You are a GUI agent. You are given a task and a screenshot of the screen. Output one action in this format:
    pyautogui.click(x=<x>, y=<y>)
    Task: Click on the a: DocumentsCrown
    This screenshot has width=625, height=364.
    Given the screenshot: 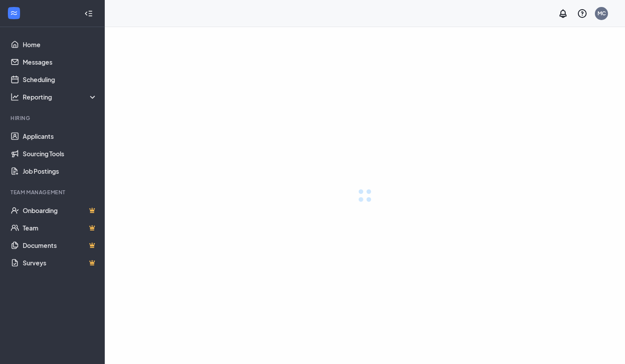 What is the action you would take?
    pyautogui.click(x=60, y=245)
    